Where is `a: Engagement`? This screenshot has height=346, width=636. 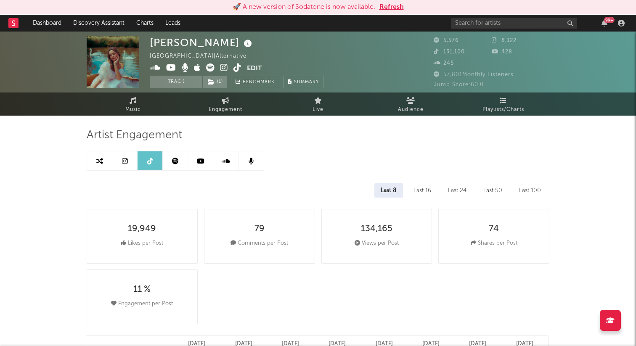
a: Engagement is located at coordinates (225, 104).